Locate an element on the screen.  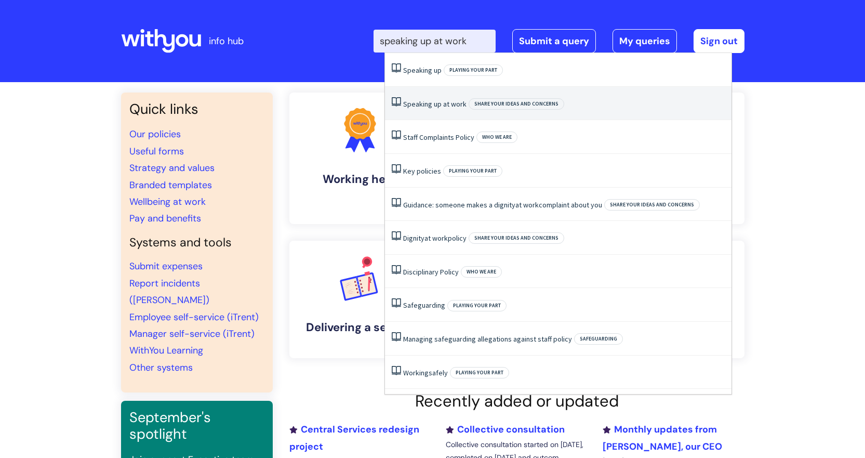
h3: Quick links is located at coordinates (197, 109).